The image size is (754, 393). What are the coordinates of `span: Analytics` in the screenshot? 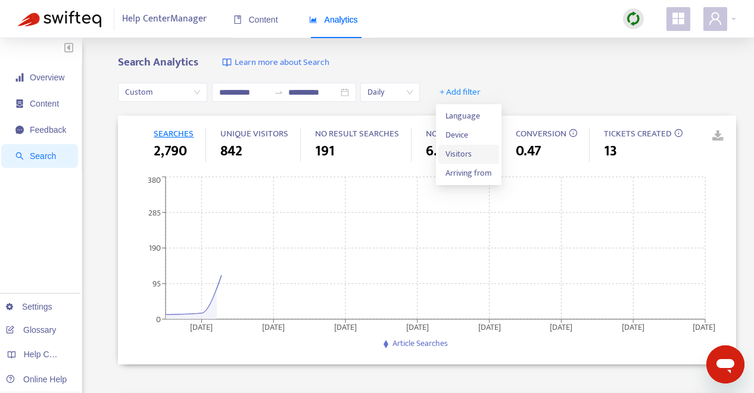 It's located at (333, 20).